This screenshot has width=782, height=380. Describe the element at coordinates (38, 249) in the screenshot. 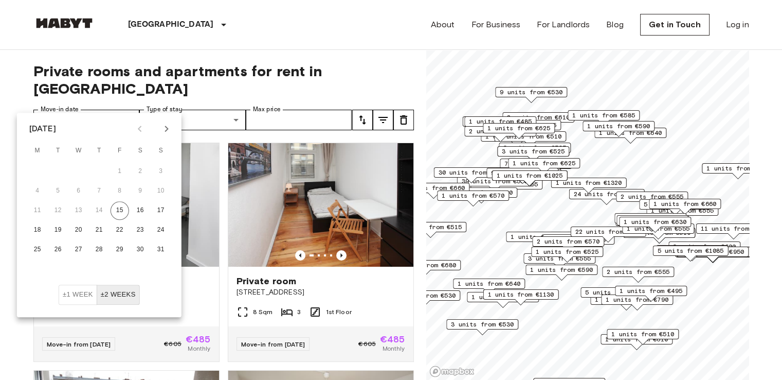

I see `button: 25` at that location.